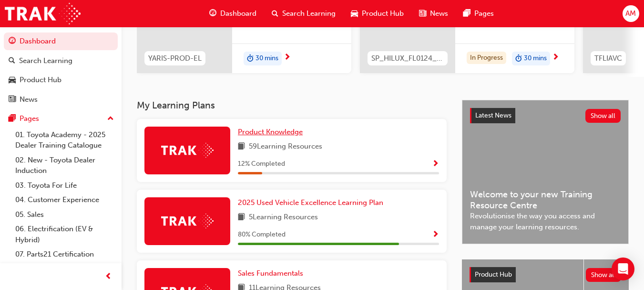  I want to click on a: Sales Fundamentals, so click(272, 273).